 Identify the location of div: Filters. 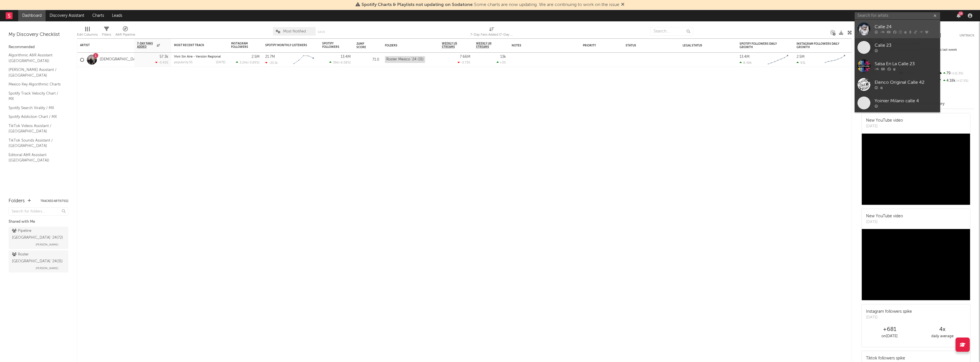
(106, 32).